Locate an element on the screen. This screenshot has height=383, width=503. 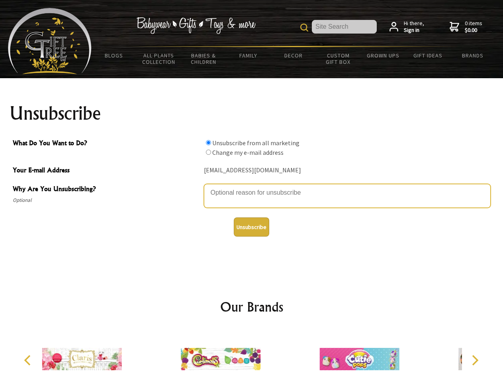
a: BLOGS is located at coordinates (114, 55).